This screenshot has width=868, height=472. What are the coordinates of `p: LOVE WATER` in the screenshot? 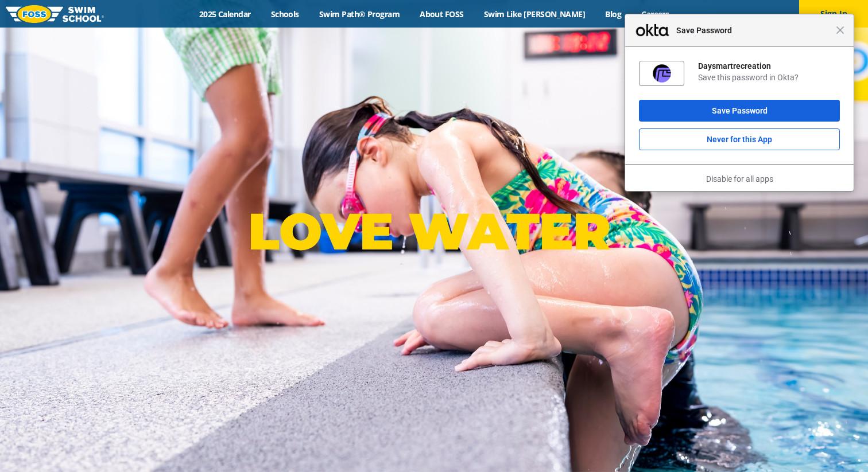 It's located at (433, 231).